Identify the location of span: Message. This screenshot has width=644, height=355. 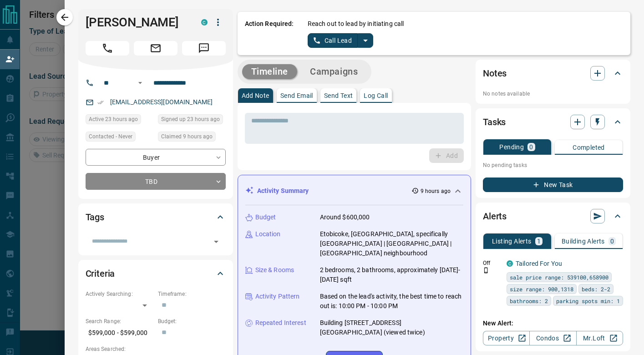
(204, 48).